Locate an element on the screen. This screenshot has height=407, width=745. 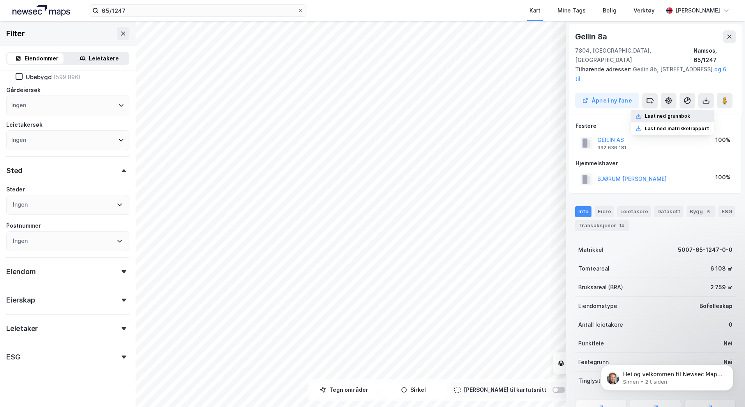
div: Eiendom is located at coordinates (21, 272).